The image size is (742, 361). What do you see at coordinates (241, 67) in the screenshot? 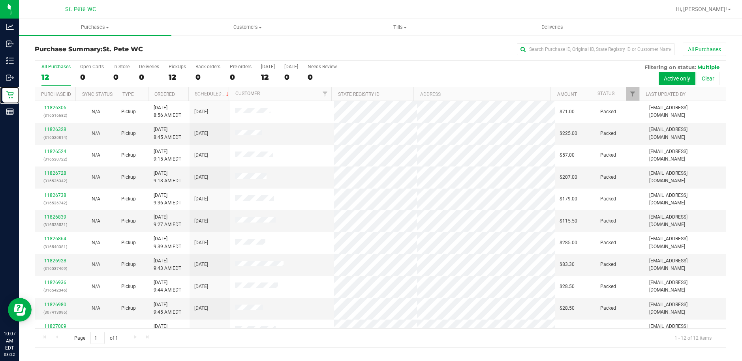
I see `div: Pre-orders` at bounding box center [241, 67].